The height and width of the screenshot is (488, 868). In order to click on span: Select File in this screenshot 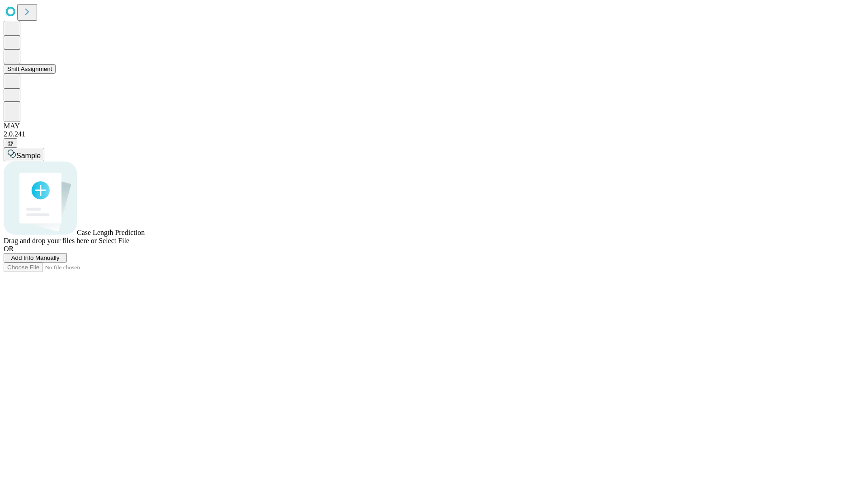, I will do `click(114, 241)`.